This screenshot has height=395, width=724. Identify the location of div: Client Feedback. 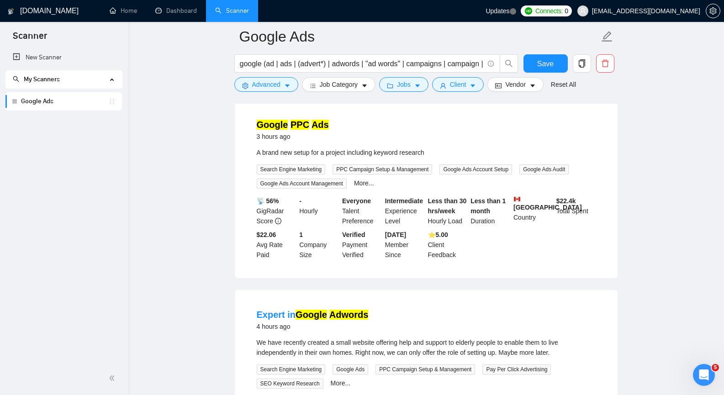
(448, 245).